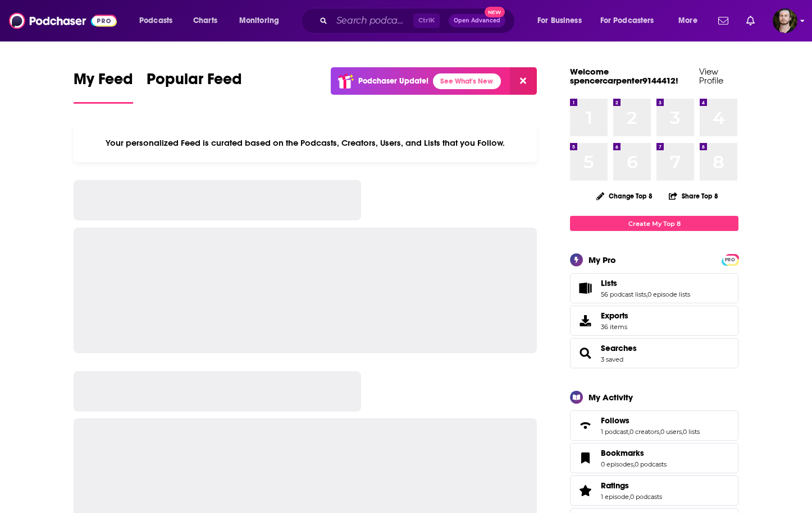 The height and width of the screenshot is (513, 812). What do you see at coordinates (730, 260) in the screenshot?
I see `span: PRO` at bounding box center [730, 260].